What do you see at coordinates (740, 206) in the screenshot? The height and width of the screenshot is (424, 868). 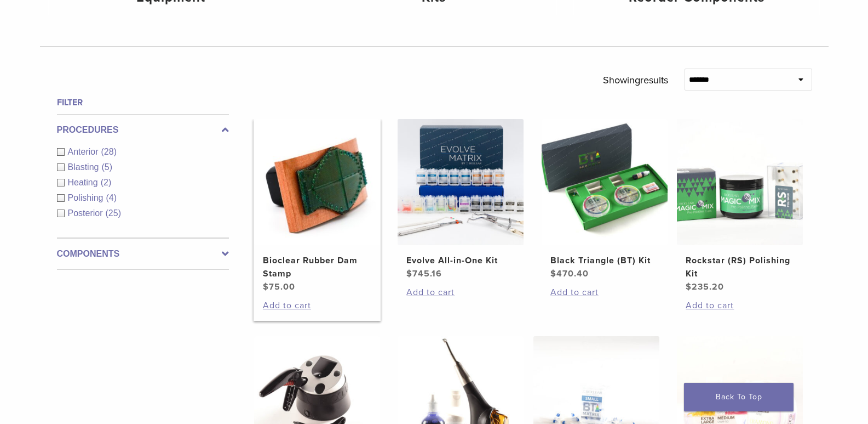 I see `a: Rockstar (RS) Polishing KitRockstar (RS) Polishing Kit $235.20` at bounding box center [740, 206].